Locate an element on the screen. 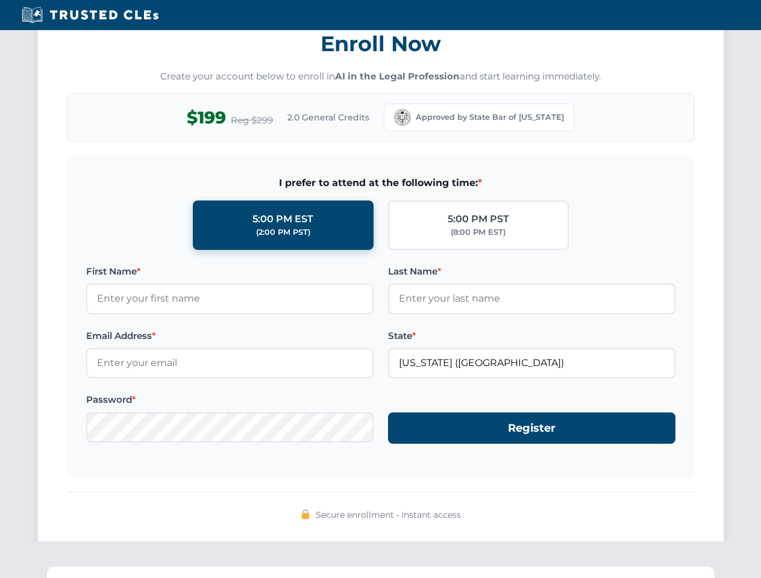  div: (2:00 PM PST) is located at coordinates (283, 233).